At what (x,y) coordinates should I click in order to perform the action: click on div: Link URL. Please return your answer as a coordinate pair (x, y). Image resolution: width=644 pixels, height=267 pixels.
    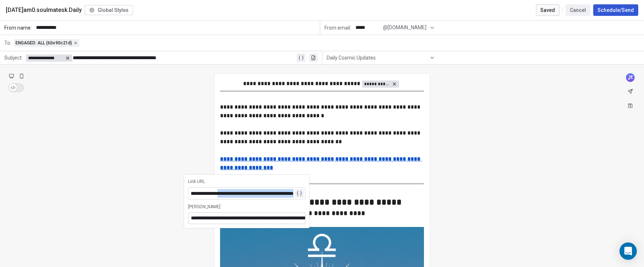
    Looking at the image, I should click on (247, 181).